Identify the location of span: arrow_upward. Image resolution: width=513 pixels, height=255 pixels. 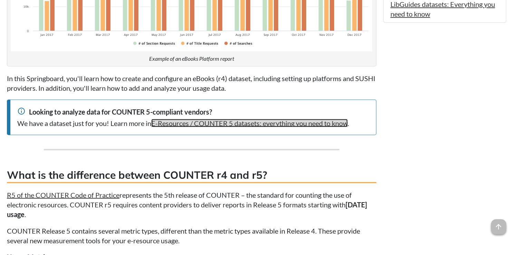
(499, 227).